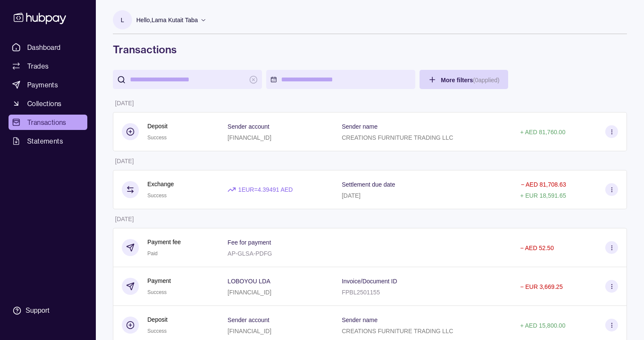 This screenshot has height=340, width=644. Describe the element at coordinates (44, 47) in the screenshot. I see `span: Dashboard` at that location.